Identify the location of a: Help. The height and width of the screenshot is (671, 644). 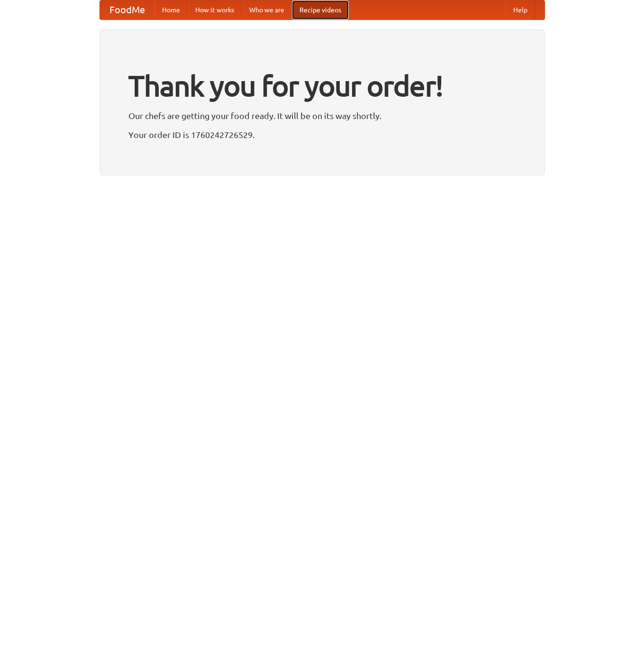
(521, 10).